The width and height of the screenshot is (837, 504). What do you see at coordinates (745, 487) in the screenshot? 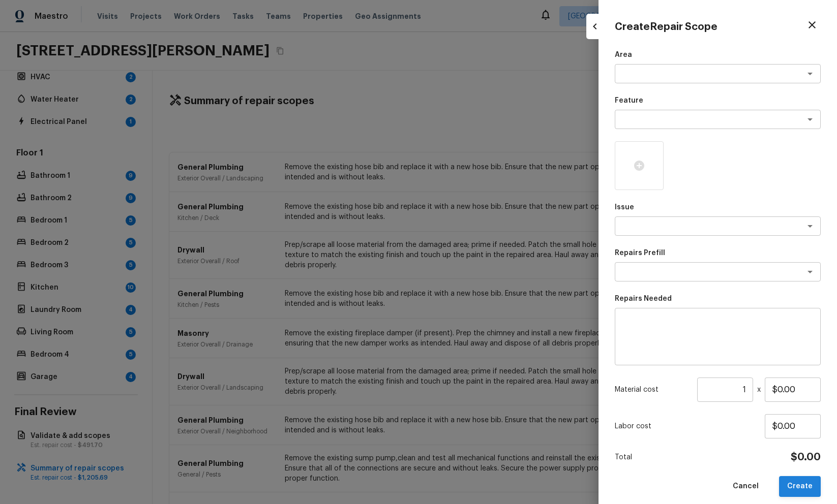
I see `button: Cancel` at bounding box center [745, 487].